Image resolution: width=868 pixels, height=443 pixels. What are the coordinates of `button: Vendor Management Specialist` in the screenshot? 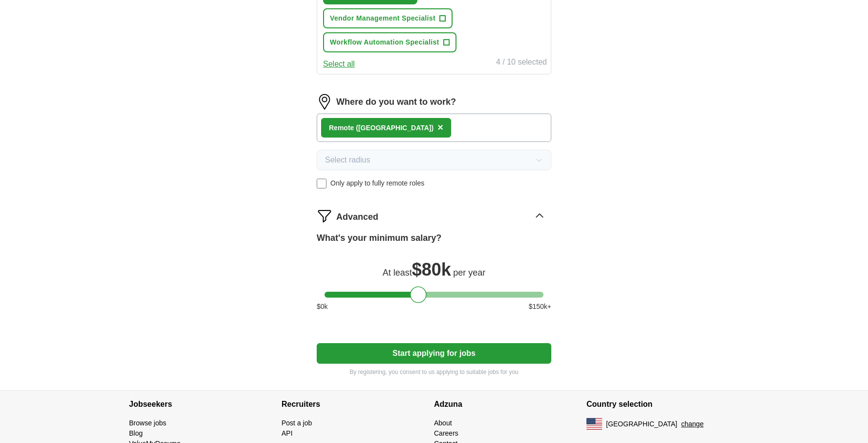 It's located at (387, 18).